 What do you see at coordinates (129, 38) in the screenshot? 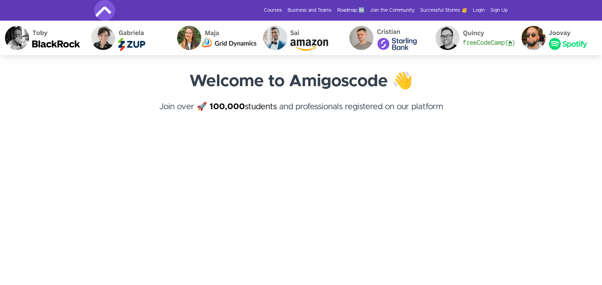
I see `img: Gabriela` at bounding box center [129, 38].